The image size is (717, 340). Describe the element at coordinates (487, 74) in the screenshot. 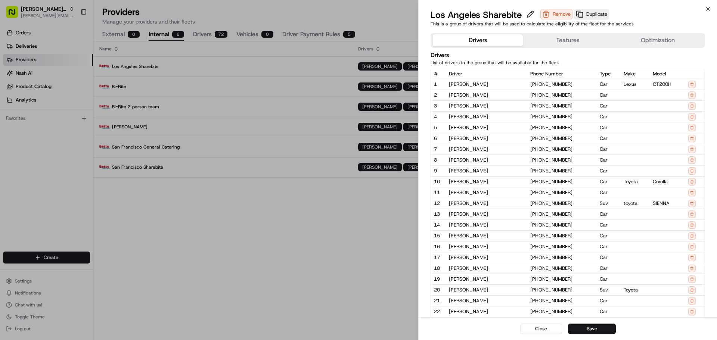

I see `th: Driver` at that location.